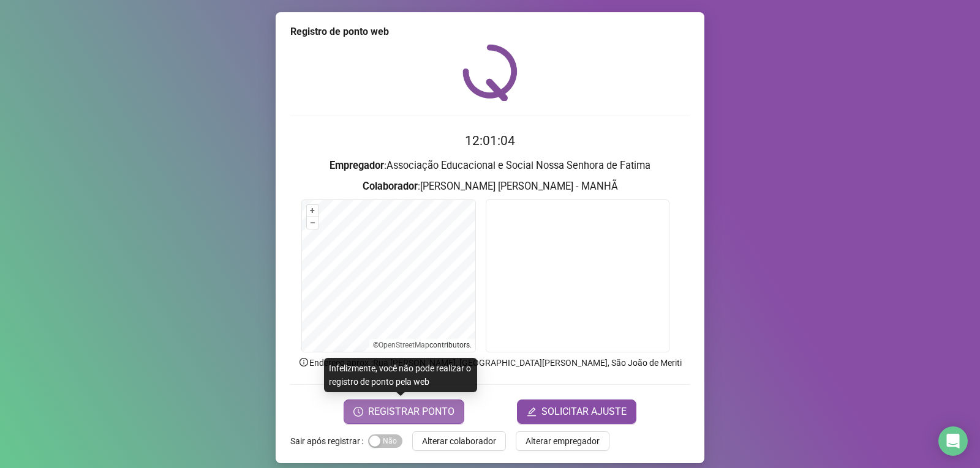 The height and width of the screenshot is (468, 980). Describe the element at coordinates (404, 412) in the screenshot. I see `button: REGISTRAR PONTO` at that location.